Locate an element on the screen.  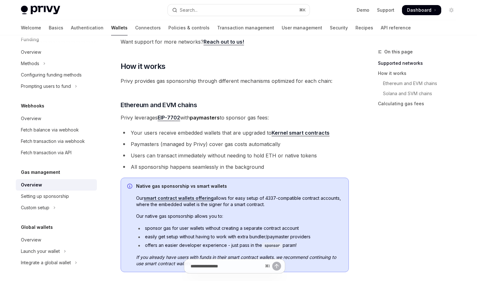
span: Privy provides gas sponsorship through different mechanisms optimized for each chain: is located at coordinates (234, 81).